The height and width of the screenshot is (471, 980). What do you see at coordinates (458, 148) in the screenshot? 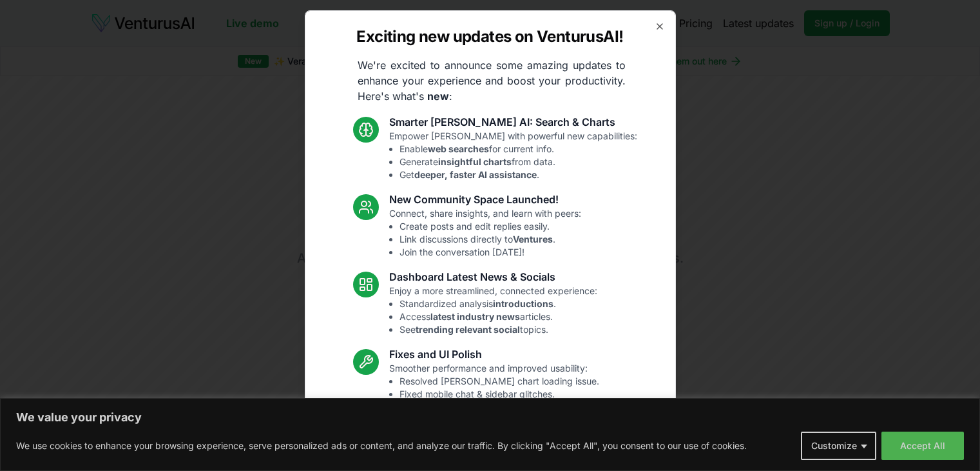
I see `strong: web searches` at bounding box center [458, 148].